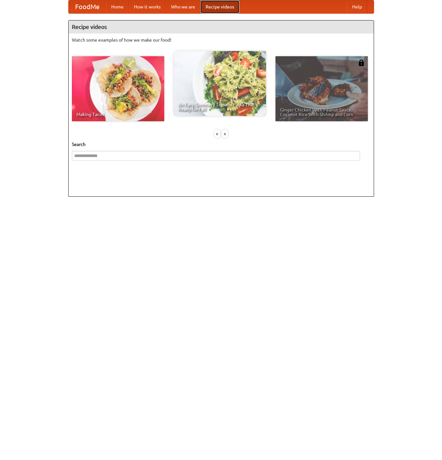 The height and width of the screenshot is (460, 442). I want to click on h5: Search, so click(221, 144).